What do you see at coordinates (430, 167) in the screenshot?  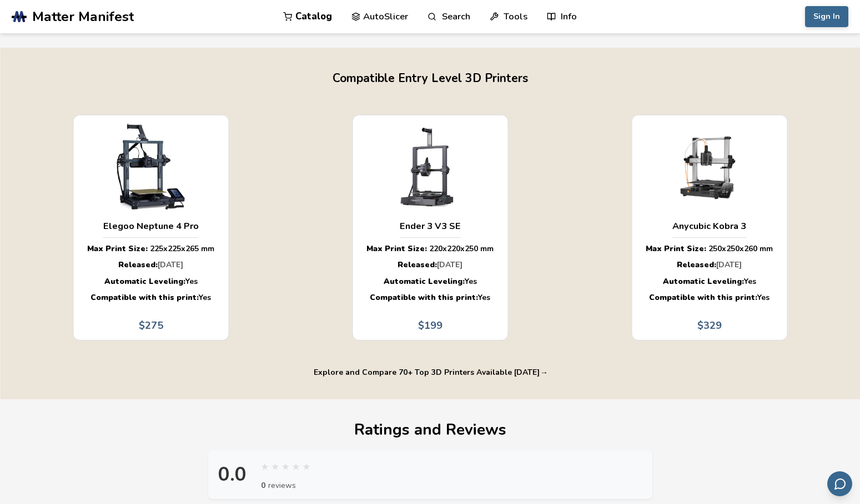 I see `img: Ender 3 V3 SE` at bounding box center [430, 167].